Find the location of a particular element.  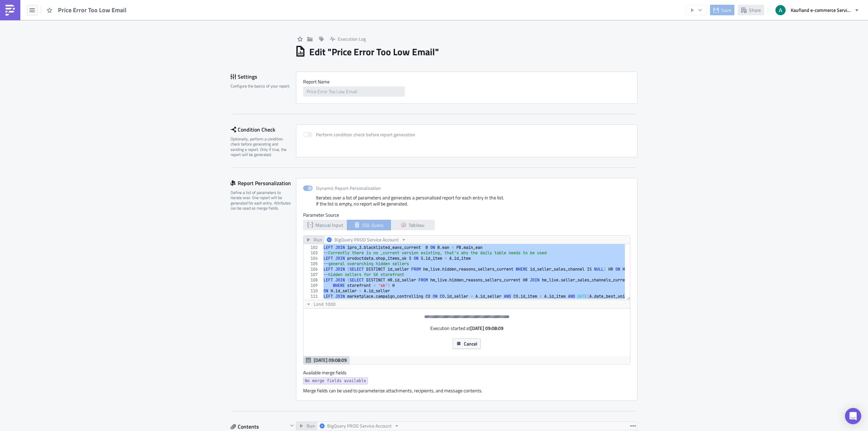

strong: Dynamic Report Personalization is located at coordinates (348, 187).